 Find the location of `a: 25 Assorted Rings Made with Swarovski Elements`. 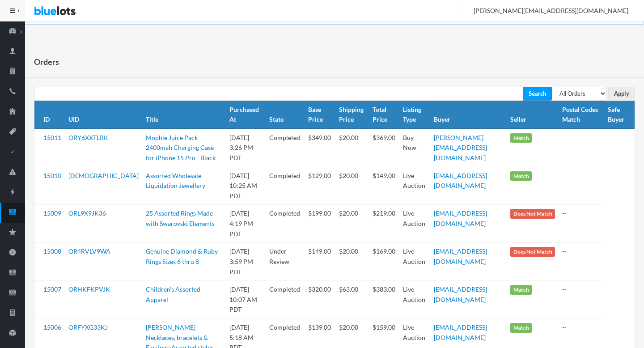

a: 25 Assorted Rings Made with Swarovski Elements is located at coordinates (180, 218).